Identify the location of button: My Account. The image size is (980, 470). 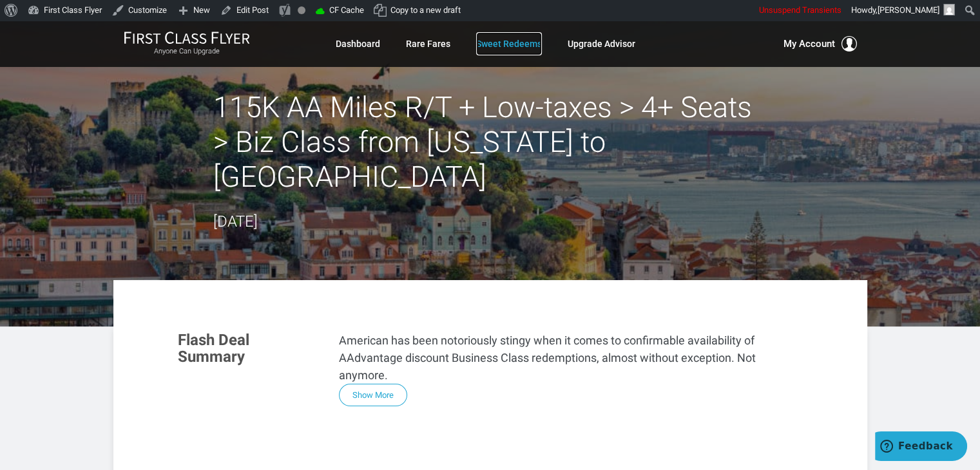
(820, 44).